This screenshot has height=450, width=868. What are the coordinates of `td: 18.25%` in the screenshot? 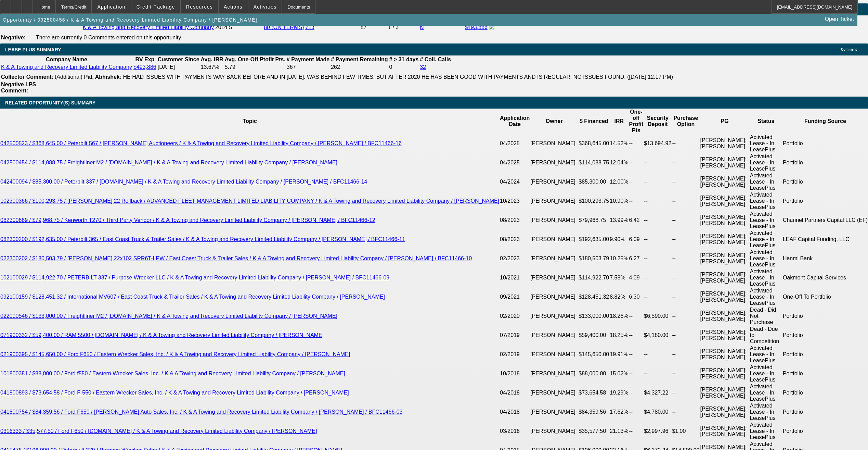 It's located at (619, 335).